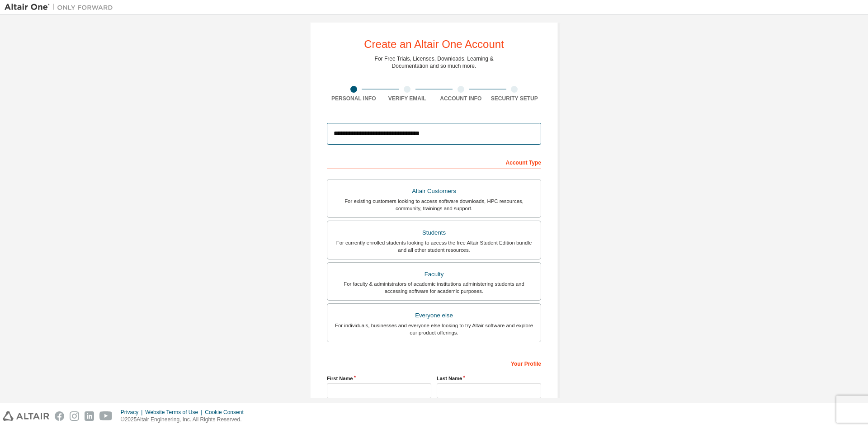 The image size is (868, 429). Describe the element at coordinates (434, 233) in the screenshot. I see `div: Students` at that location.